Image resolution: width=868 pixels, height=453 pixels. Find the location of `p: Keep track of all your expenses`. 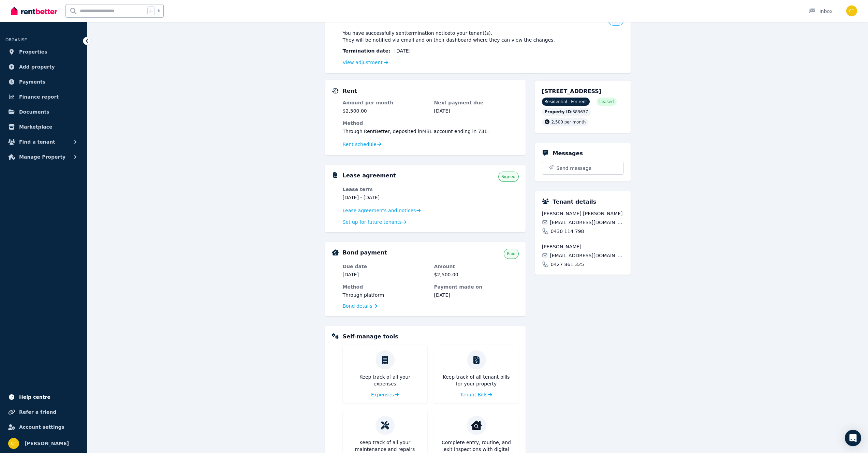

p: Keep track of all your expenses is located at coordinates (385, 380).